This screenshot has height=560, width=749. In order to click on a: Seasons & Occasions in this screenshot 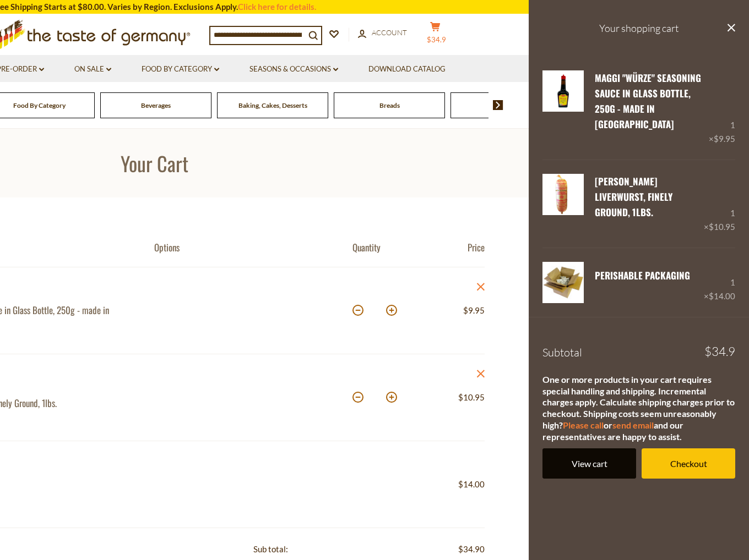, I will do `click(294, 69)`.